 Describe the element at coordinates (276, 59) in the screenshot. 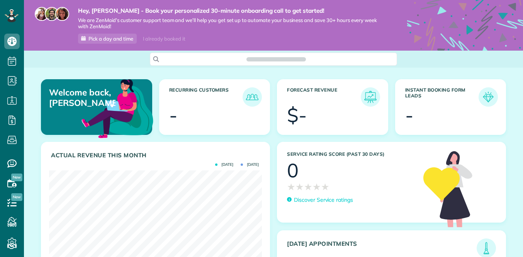

I see `span: Search ZenMaid…` at that location.